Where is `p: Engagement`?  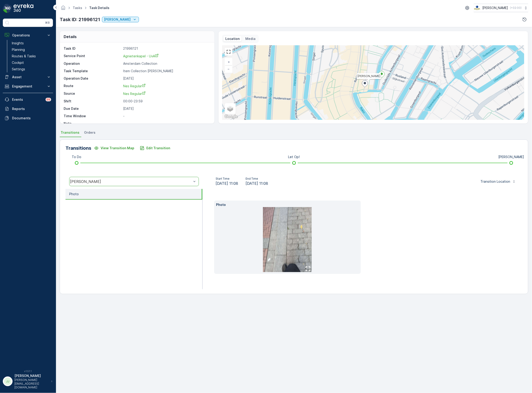
p: Engagement is located at coordinates (28, 86).